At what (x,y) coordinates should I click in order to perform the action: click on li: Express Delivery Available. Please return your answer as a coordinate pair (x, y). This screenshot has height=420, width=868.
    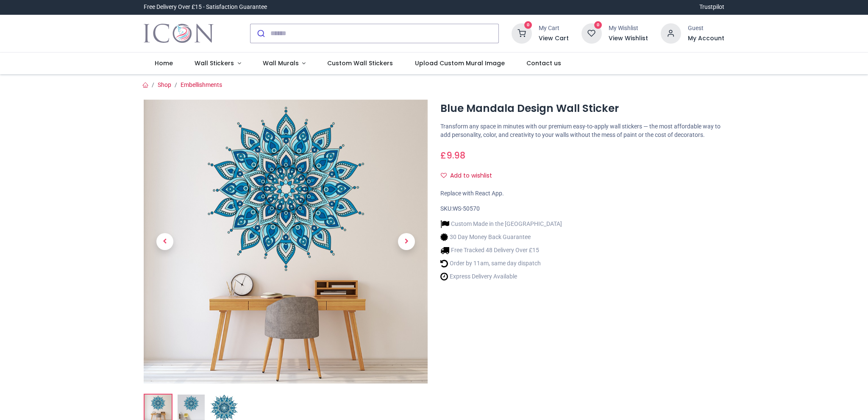
    Looking at the image, I should click on (501, 276).